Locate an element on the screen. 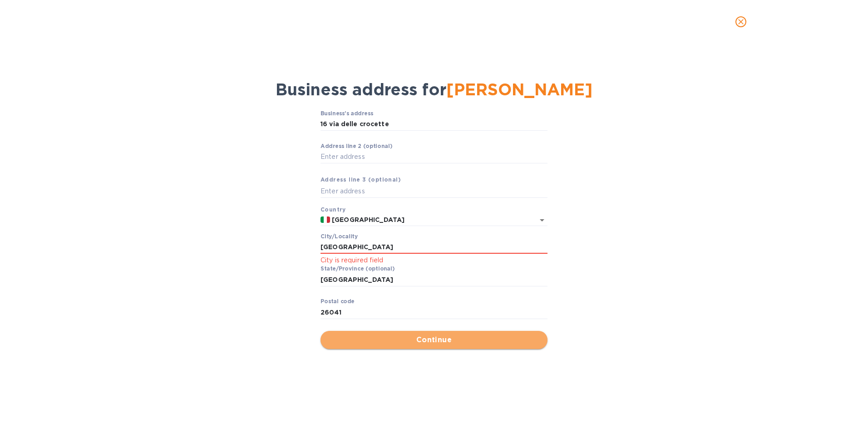 This screenshot has height=433, width=868. p: City is required field is located at coordinates (434, 260).